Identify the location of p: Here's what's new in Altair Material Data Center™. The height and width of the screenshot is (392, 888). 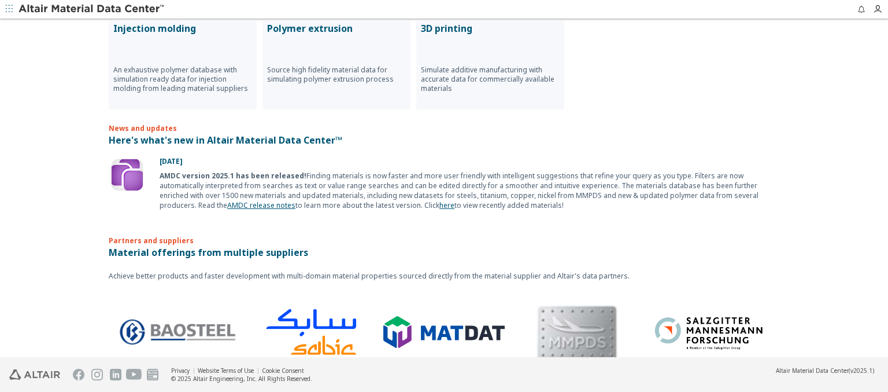
(444, 140).